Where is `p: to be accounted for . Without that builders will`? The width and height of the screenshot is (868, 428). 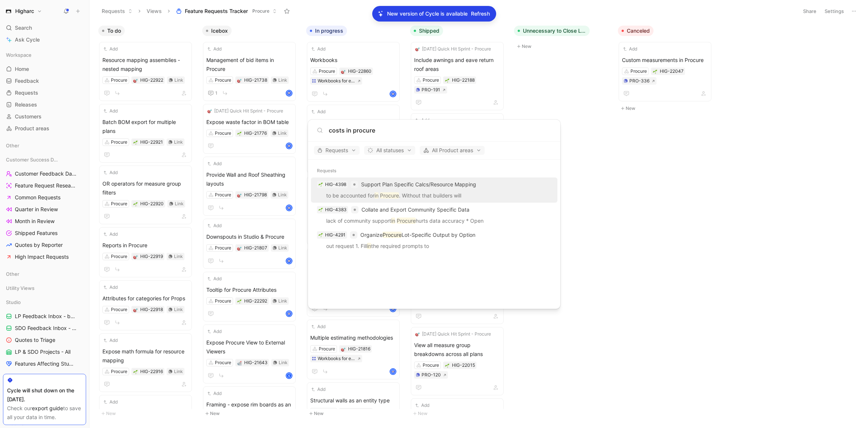 p: to be accounted for . Without that builders will is located at coordinates (434, 197).